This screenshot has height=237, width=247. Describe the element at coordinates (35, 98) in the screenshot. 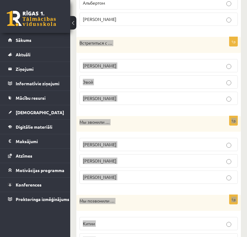

I see `a: Mācību resursi` at that location.